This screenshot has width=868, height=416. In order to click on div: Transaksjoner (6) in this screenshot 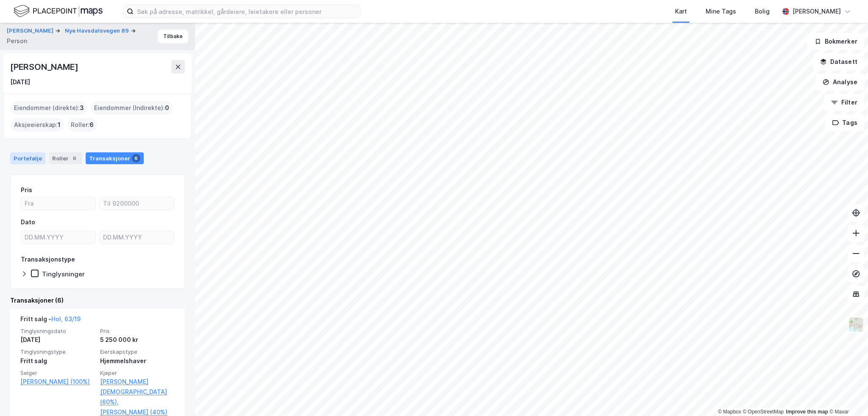, I will do `click(98, 301)`.